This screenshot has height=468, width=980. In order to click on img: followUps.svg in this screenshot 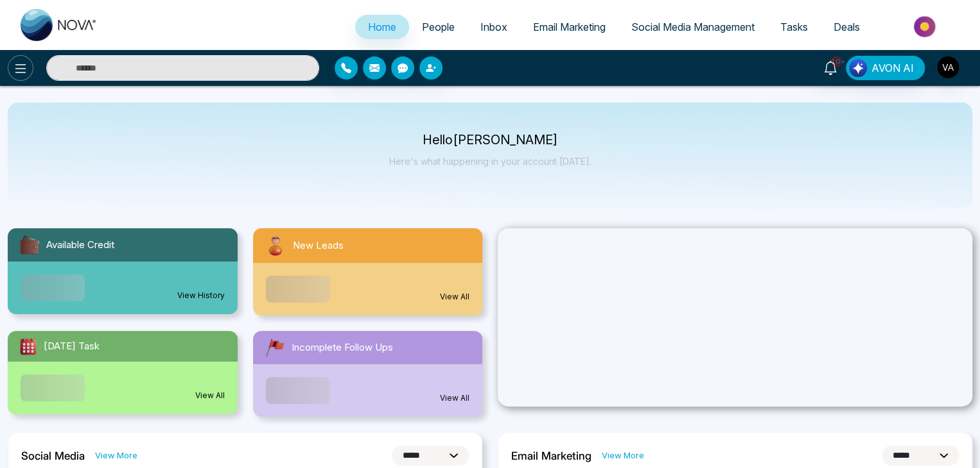, I will do `click(274, 348)`.